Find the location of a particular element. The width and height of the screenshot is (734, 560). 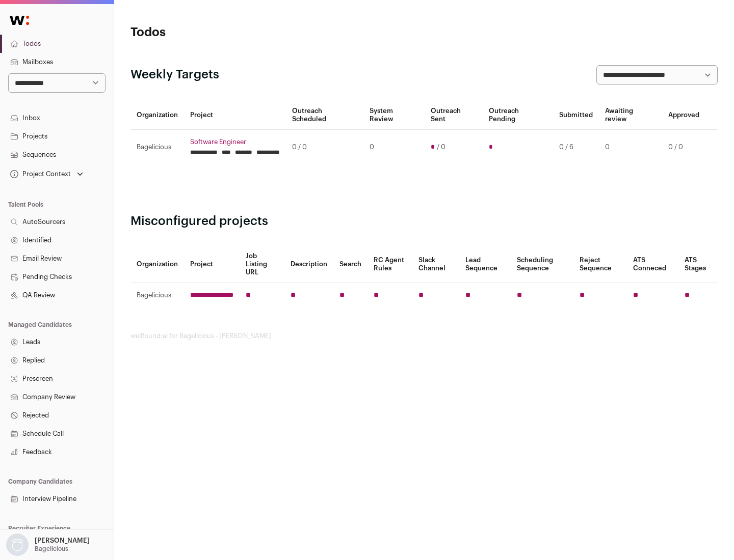

th: System Review is located at coordinates (393, 115).